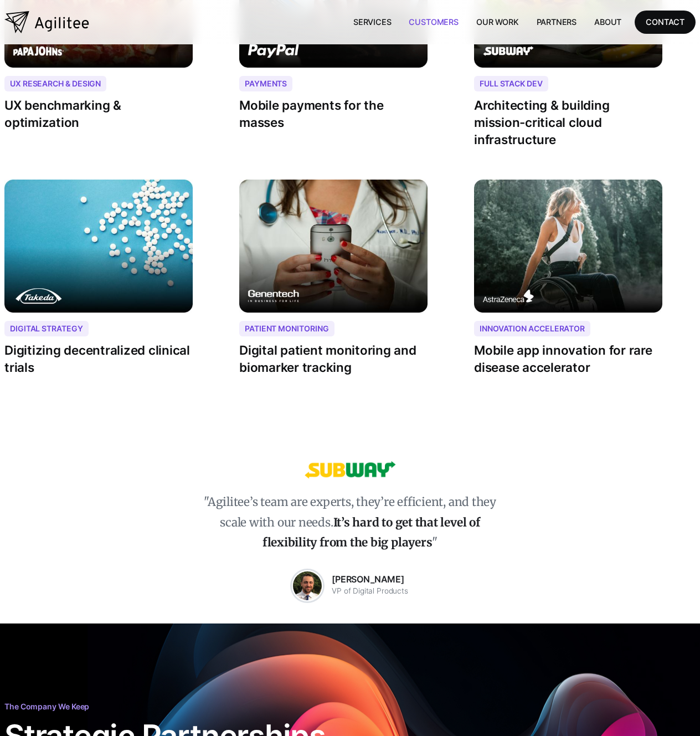 Image resolution: width=700 pixels, height=736 pixels. I want to click on p: Mobile app innovation for rare disease accelerator, so click(568, 359).